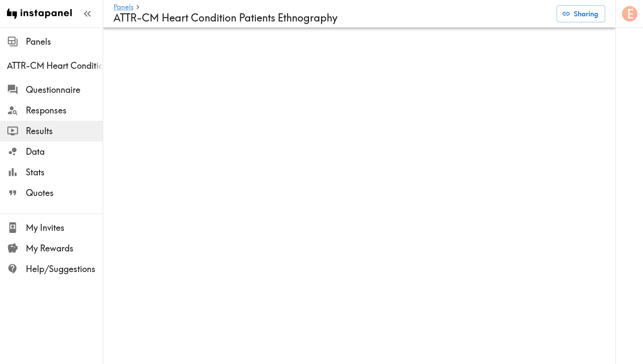 This screenshot has height=364, width=643. Describe the element at coordinates (64, 151) in the screenshot. I see `span: Data` at that location.